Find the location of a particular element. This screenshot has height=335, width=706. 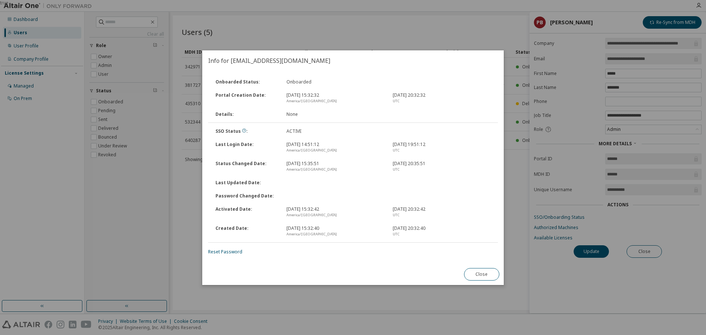

div: Onboarded Status : is located at coordinates (246, 82).